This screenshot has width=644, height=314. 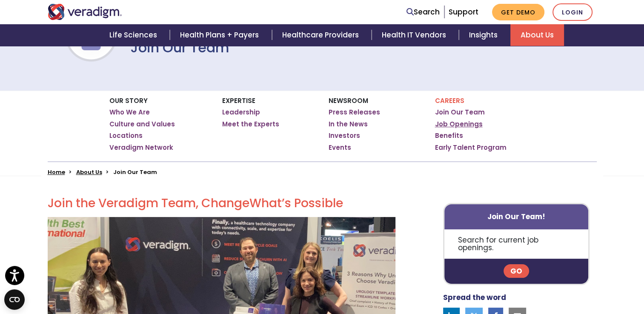 I want to click on a: In the News, so click(x=348, y=124).